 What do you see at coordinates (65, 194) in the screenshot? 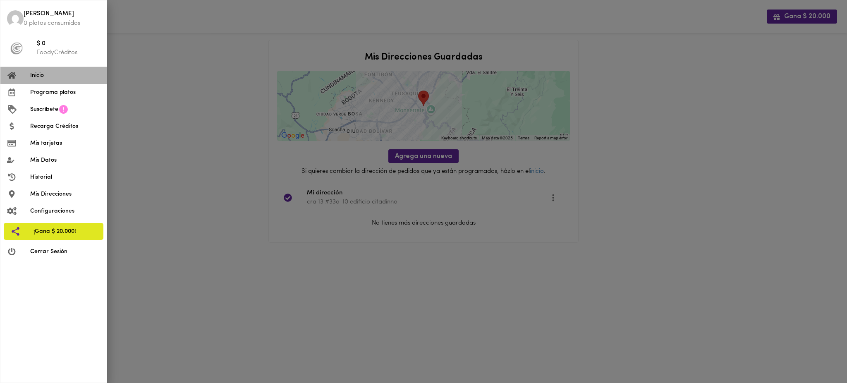
I see `span: Mis Direcciones` at bounding box center [65, 194].